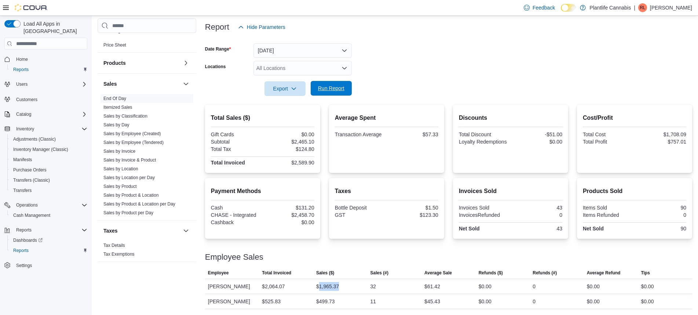  I want to click on h2: Cost/Profit, so click(634, 118).